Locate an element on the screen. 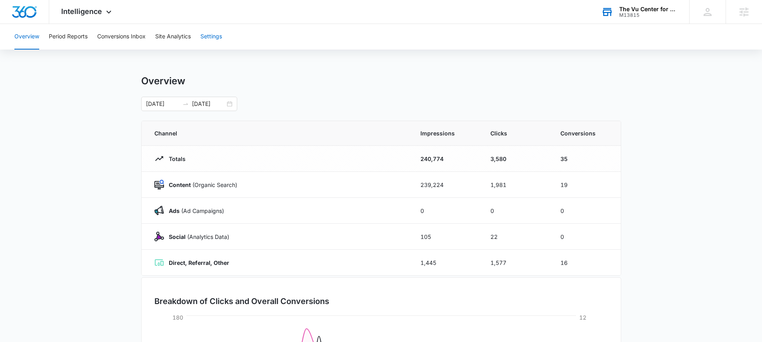 Image resolution: width=762 pixels, height=342 pixels. button: Site Analytics is located at coordinates (173, 37).